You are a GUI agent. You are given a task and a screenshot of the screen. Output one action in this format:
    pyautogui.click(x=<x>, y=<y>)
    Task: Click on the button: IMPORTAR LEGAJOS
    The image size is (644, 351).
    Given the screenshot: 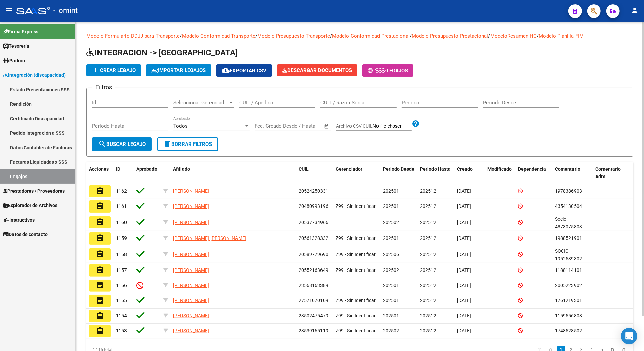 What is the action you would take?
    pyautogui.click(x=179, y=70)
    